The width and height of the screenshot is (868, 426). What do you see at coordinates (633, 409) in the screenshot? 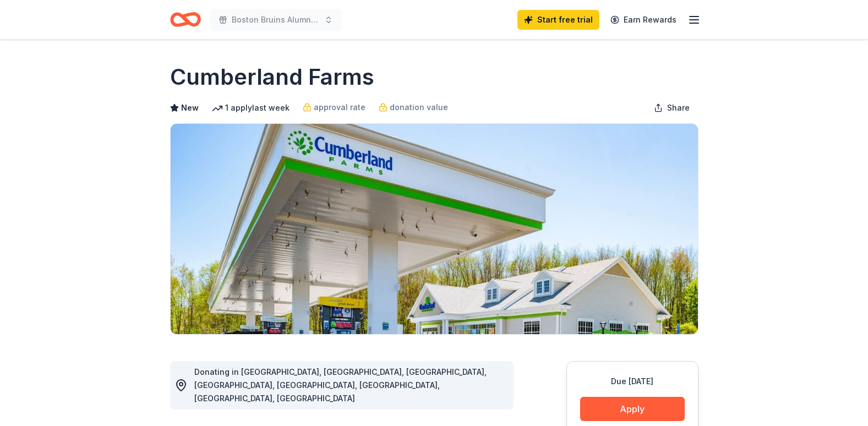
I see `button: Apply` at bounding box center [633, 409].